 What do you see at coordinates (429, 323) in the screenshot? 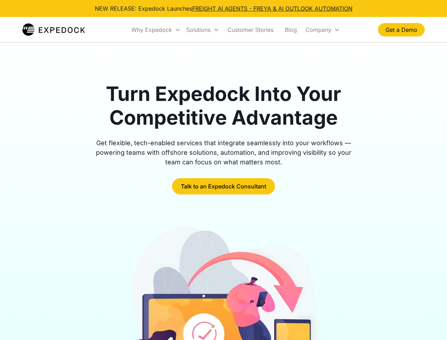
I see `div: Chat Widget` at bounding box center [429, 323].